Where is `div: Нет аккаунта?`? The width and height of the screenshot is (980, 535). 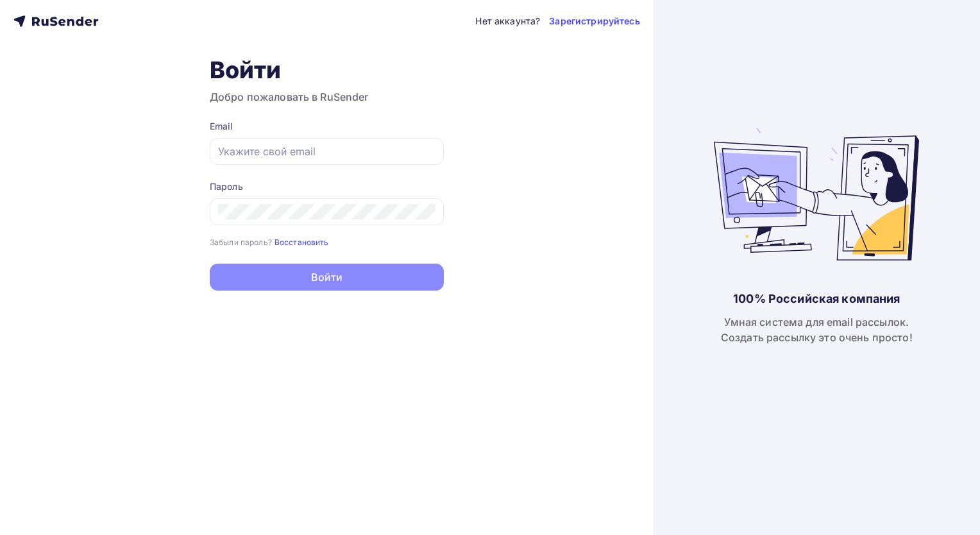
div: Нет аккаунта? is located at coordinates (508, 21).